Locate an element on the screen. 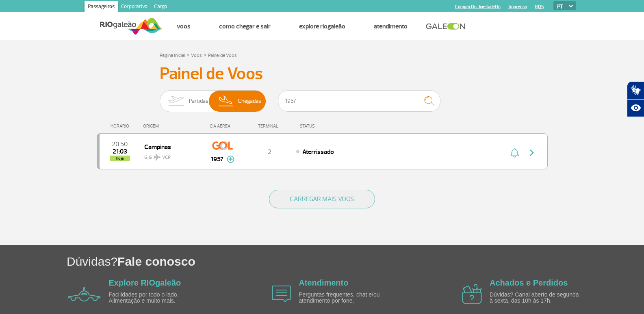  img: mais-info-painel-voo.svg is located at coordinates (230, 159).